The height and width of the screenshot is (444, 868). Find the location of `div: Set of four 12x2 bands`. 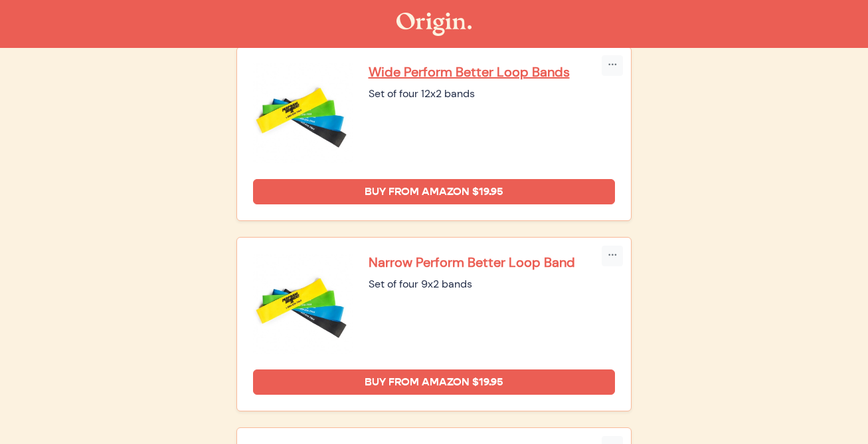

div: Set of four 12x2 bands is located at coordinates (493, 94).